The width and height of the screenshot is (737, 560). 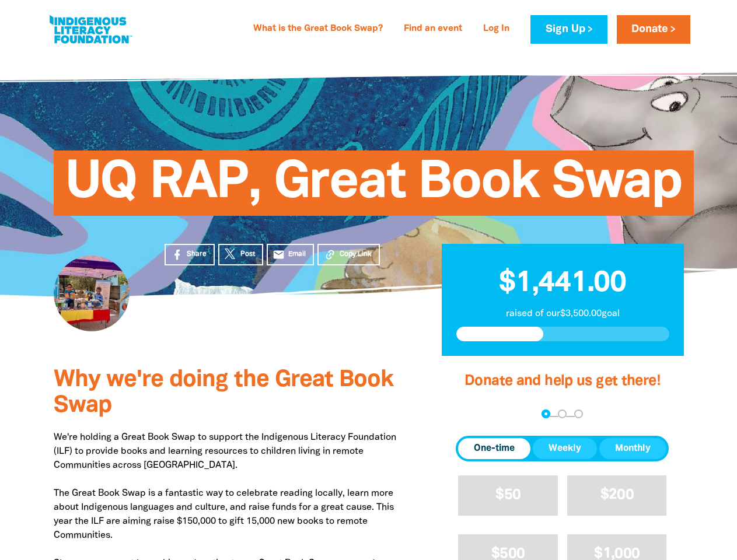 What do you see at coordinates (240, 254) in the screenshot?
I see `a: Post` at bounding box center [240, 254].